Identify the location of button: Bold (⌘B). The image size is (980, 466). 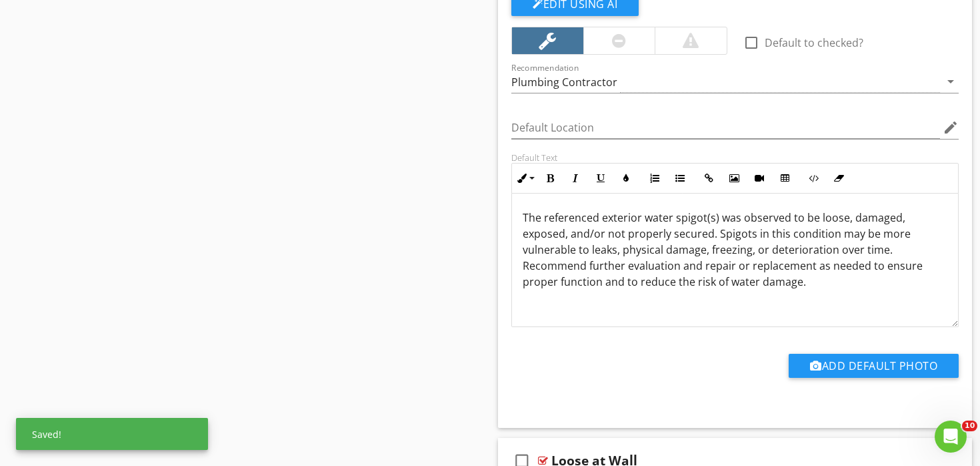
(550, 178).